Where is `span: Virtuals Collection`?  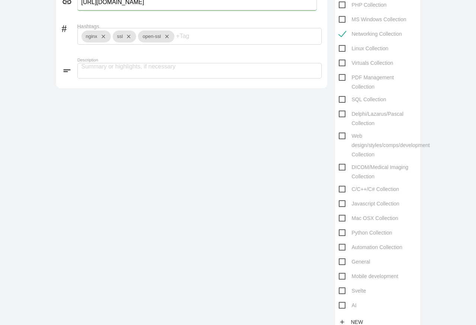 span: Virtuals Collection is located at coordinates (366, 63).